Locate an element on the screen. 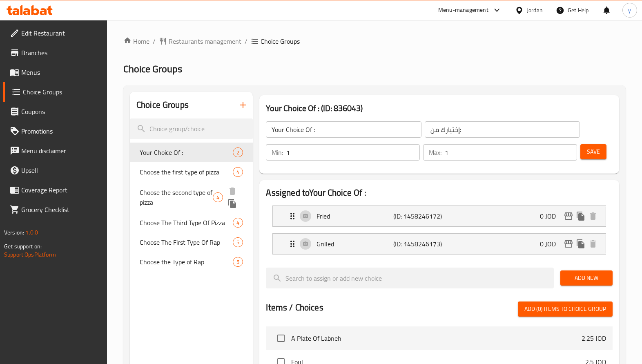 This screenshot has width=642, height=364. a: Promotions is located at coordinates (55, 131).